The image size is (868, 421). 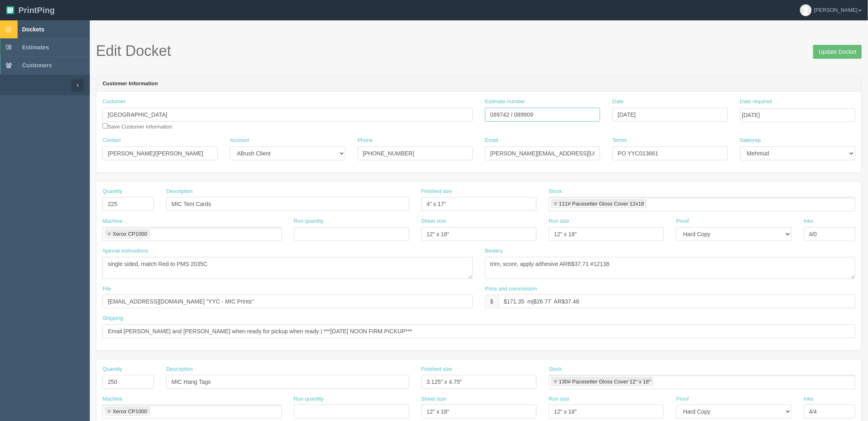 What do you see at coordinates (756, 101) in the screenshot?
I see `label: Date required` at bounding box center [756, 101].